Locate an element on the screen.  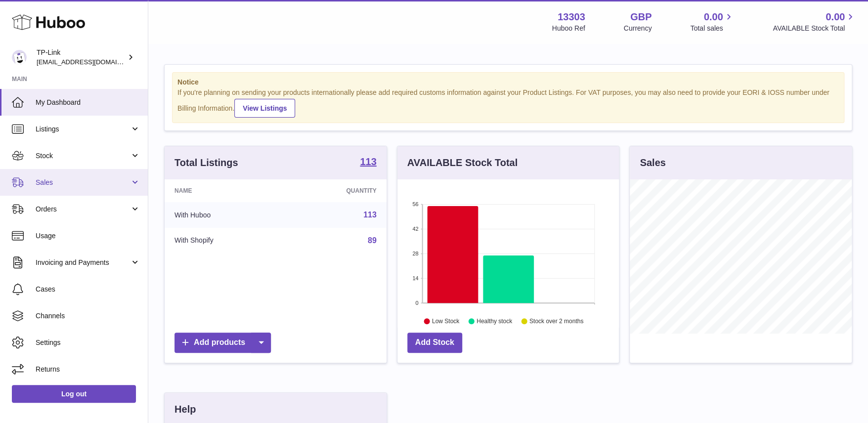
span: Invoicing and Payments is located at coordinates (83, 262).